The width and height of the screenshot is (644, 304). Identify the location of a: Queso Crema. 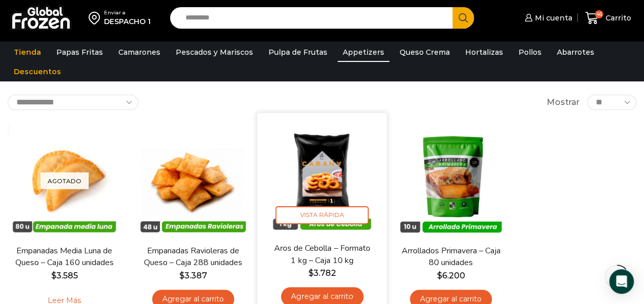
(425, 52).